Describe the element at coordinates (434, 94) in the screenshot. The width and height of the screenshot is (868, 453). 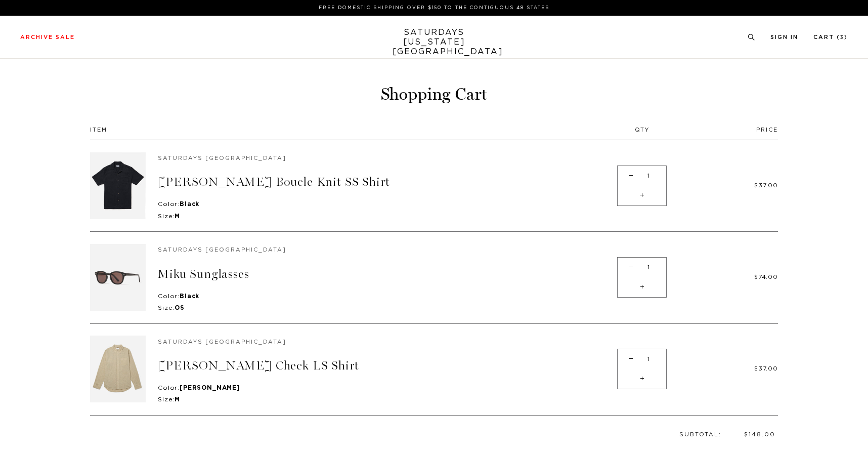
I see `h1: Shopping Cart` at that location.